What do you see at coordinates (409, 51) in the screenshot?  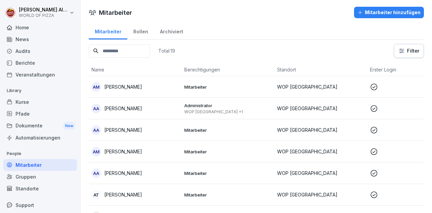 I see `div: Filter` at bounding box center [409, 51].